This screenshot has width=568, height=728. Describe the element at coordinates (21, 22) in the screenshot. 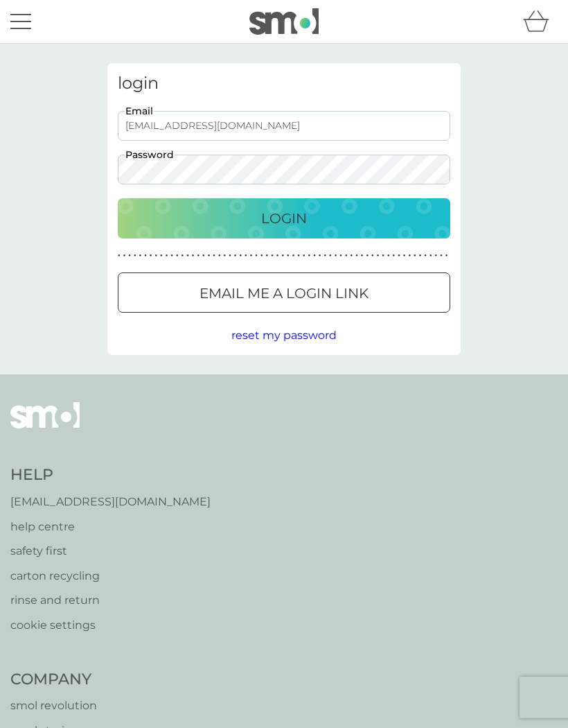

I see `button: menu` at that location.